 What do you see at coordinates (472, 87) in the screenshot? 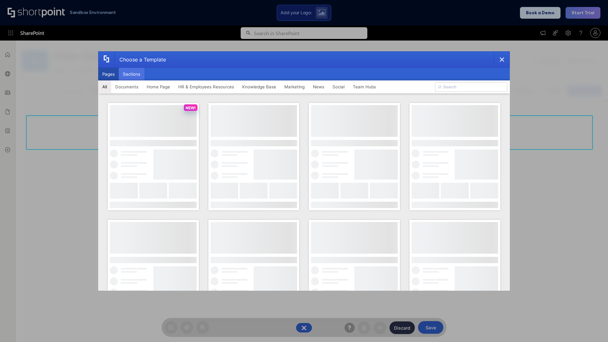
I see `input: Search` at bounding box center [472, 87].